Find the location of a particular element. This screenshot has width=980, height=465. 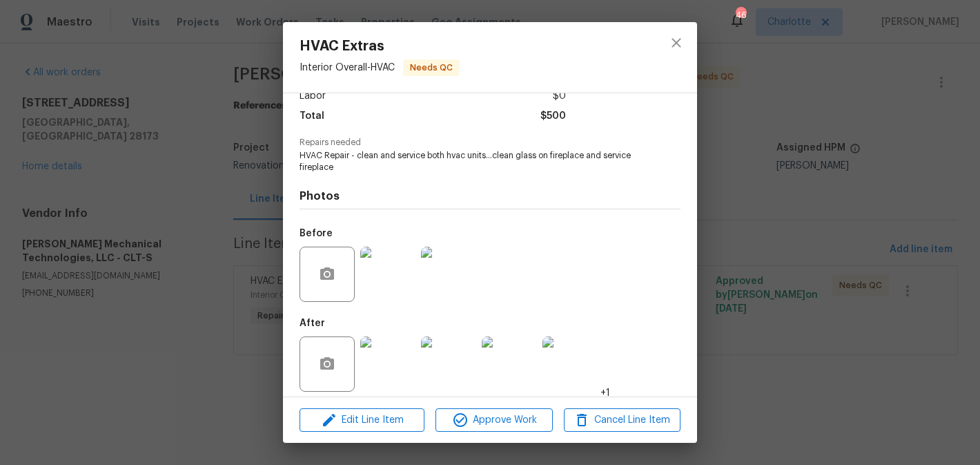

button: Cancel Line Item is located at coordinates (622, 420).